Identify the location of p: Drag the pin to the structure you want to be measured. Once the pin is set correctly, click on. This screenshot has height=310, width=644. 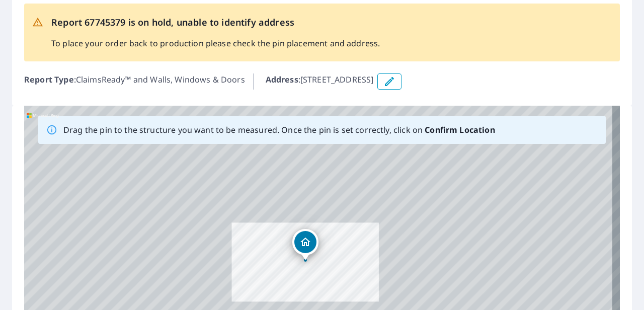
(279, 130).